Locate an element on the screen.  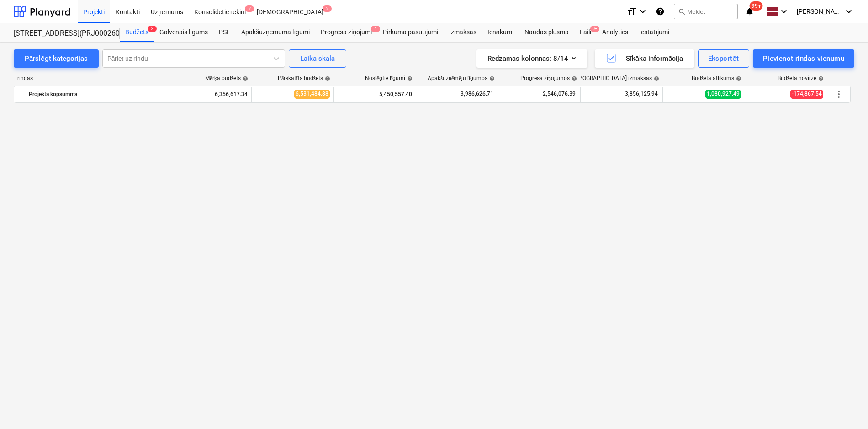
div: Pirkuma pasūtījumi is located at coordinates (410, 33).